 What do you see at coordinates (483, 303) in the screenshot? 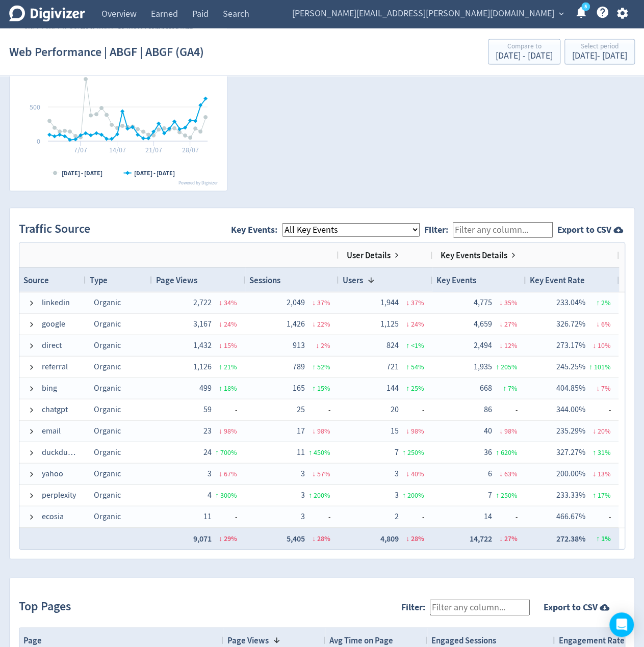
I see `span: 4,775` at bounding box center [483, 303].